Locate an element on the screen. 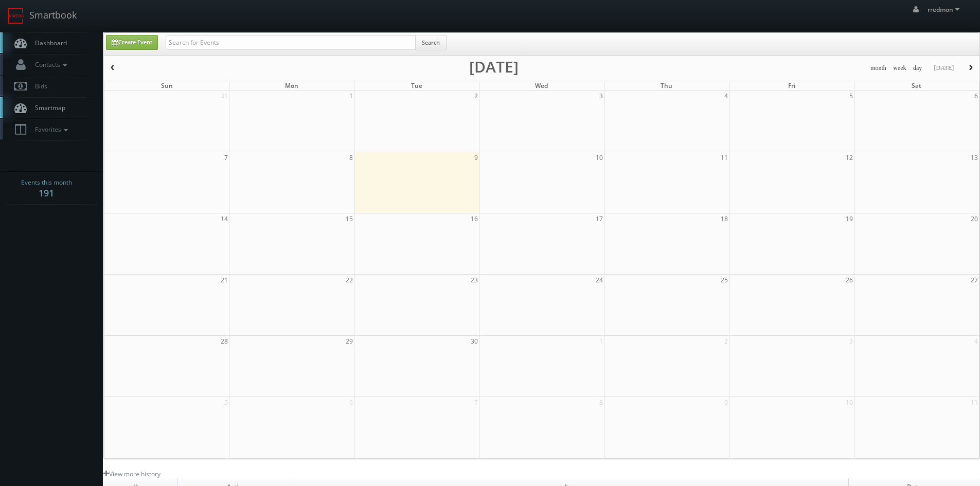  span: Events this month is located at coordinates (46, 182).